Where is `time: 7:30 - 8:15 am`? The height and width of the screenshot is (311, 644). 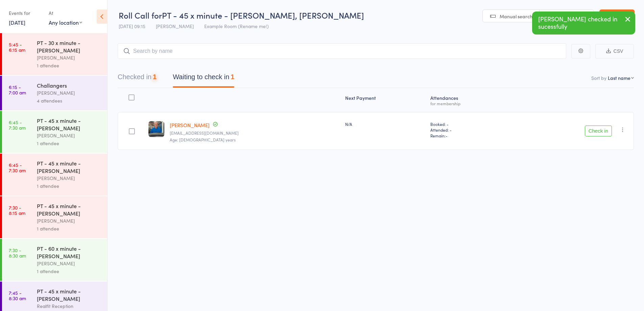 time: 7:30 - 8:15 am is located at coordinates (17, 210).